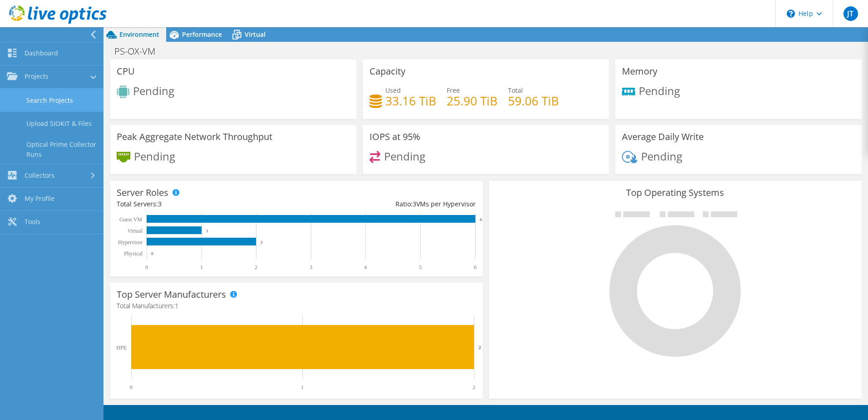  Describe the element at coordinates (675, 193) in the screenshot. I see `h3: Top Operating Systems` at that location.